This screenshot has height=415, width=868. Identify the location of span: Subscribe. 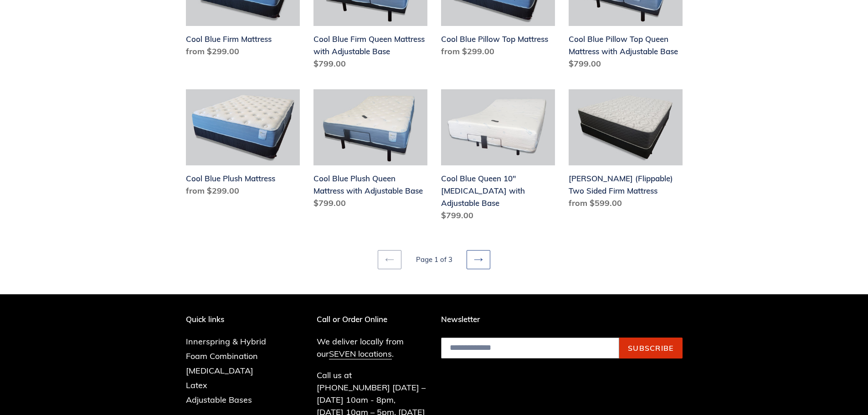
(651, 348).